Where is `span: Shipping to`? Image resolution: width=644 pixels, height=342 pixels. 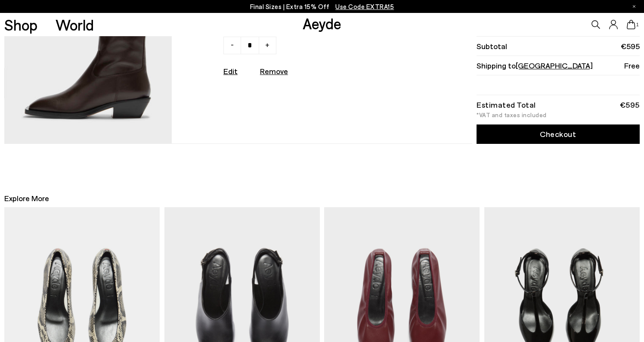
span: Shipping to is located at coordinates (535, 66).